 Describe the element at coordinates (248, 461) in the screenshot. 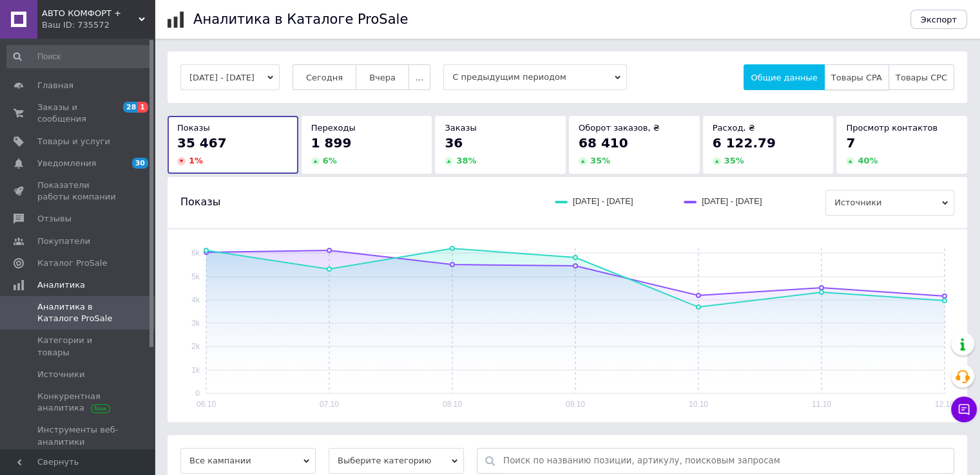

I see `span: Все кампании` at that location.